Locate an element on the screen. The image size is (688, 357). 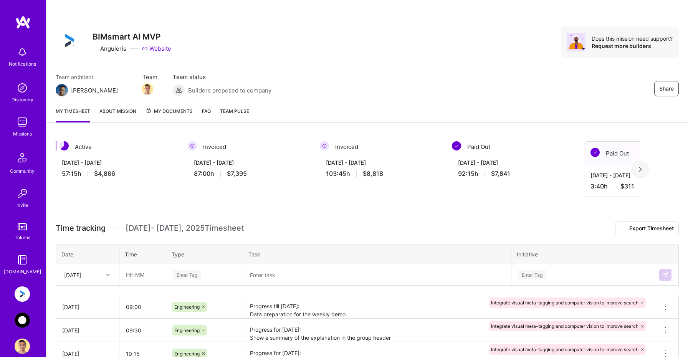
h3: BIMsmart AI MVP is located at coordinates (132, 36).